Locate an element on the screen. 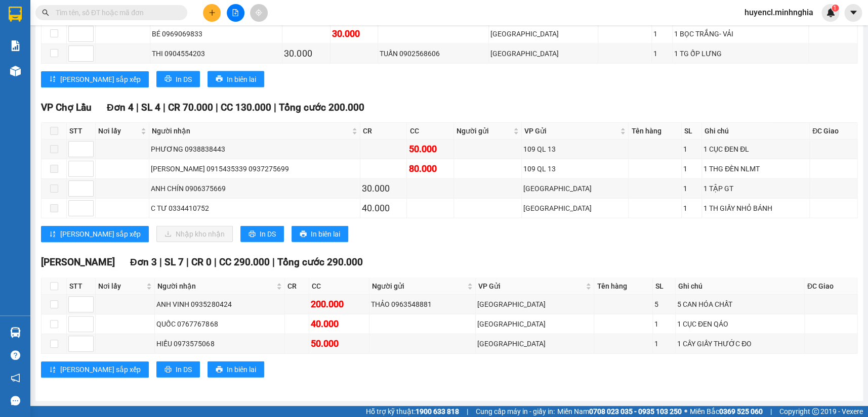 This screenshot has height=417, width=868. span: file-add is located at coordinates (235, 12).